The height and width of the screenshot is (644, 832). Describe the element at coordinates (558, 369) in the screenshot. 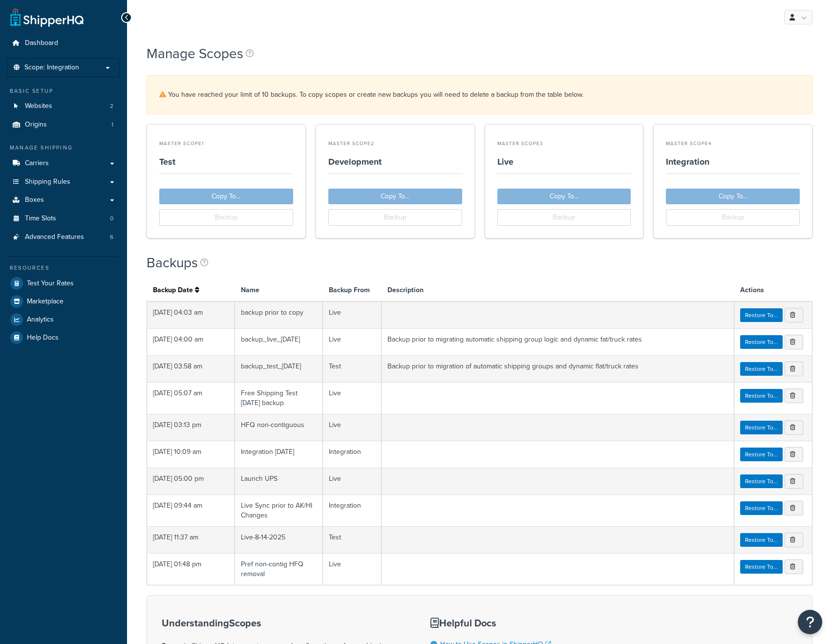

I see `td: Backup prior to migration of automatic shipping groups and dynamic flat/truck rates` at that location.